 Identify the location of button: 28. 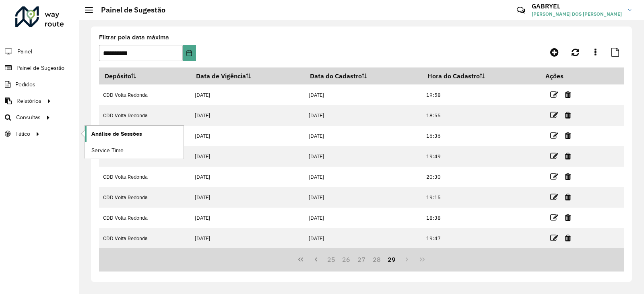
(377, 260).